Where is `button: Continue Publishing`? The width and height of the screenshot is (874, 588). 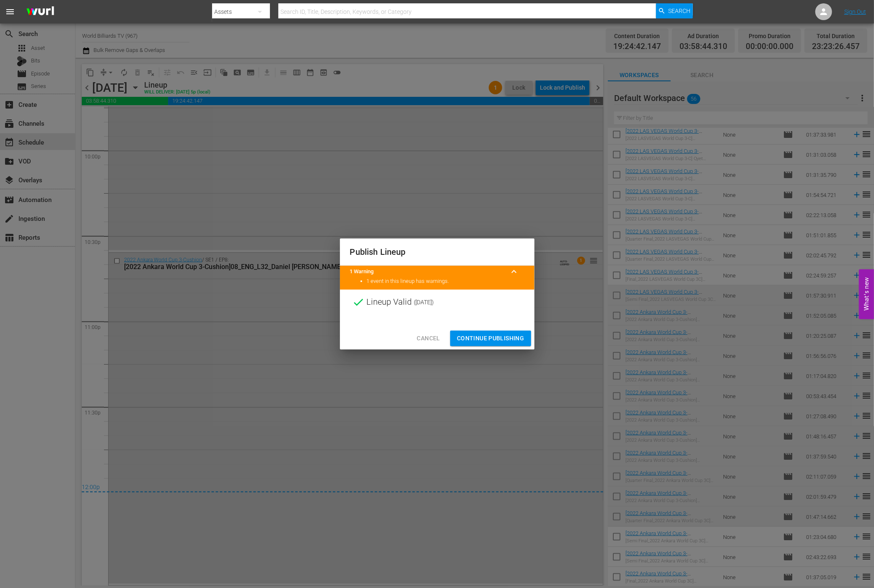
button: Continue Publishing is located at coordinates (490, 338).